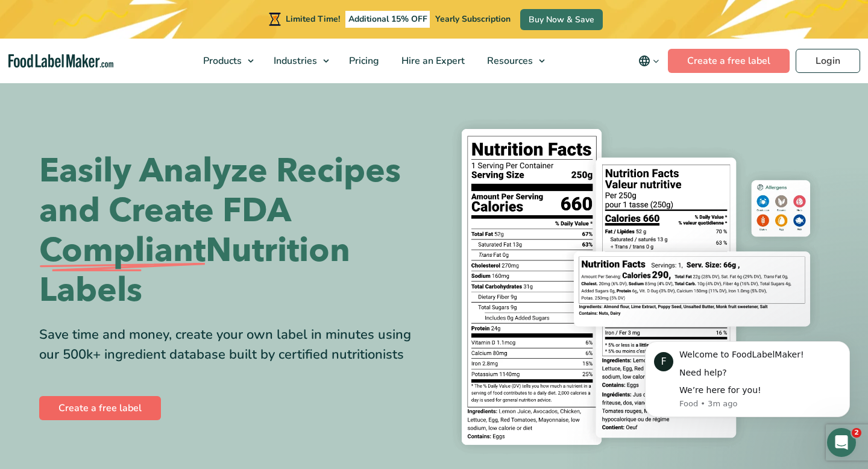 This screenshot has width=868, height=469. What do you see at coordinates (363, 61) in the screenshot?
I see `a: Pricing` at bounding box center [363, 61].